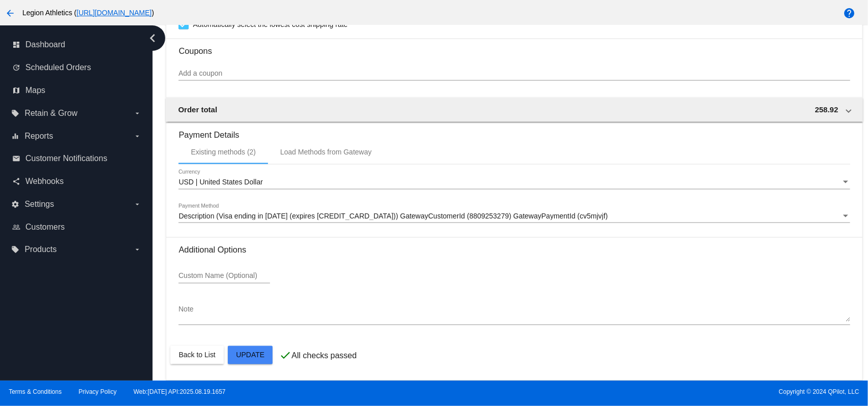 The image size is (868, 406). What do you see at coordinates (77, 159) in the screenshot?
I see `a: email Customer Notifications` at bounding box center [77, 159].